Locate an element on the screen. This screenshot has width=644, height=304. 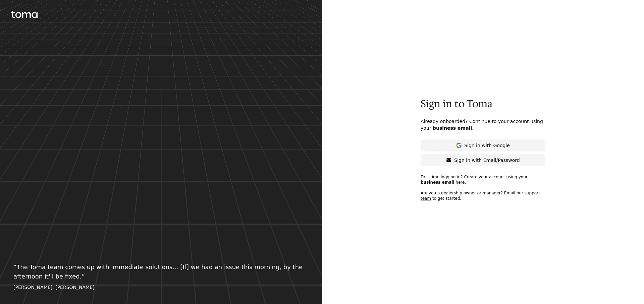
p: “ The Toma team comes up with immediate solutions... [If] we had an issue this morning, by the af... is located at coordinates (161, 271).